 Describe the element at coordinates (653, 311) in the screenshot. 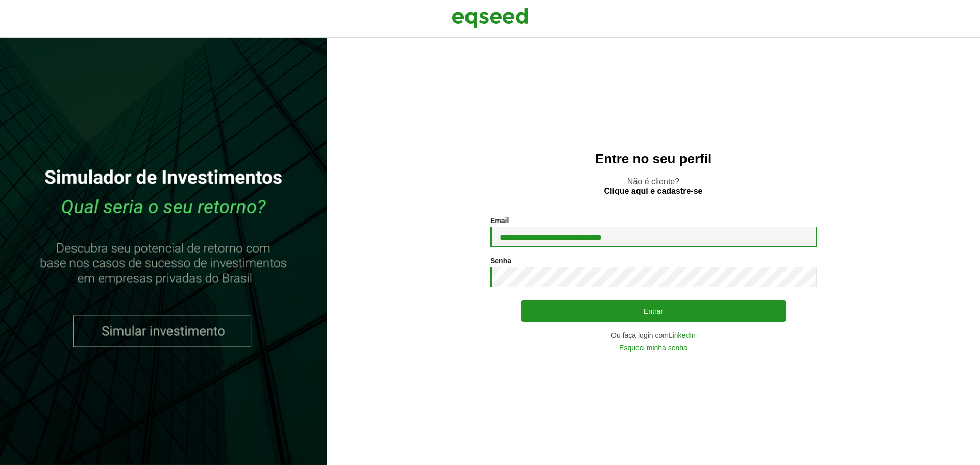

I see `button: Entrar` at that location.